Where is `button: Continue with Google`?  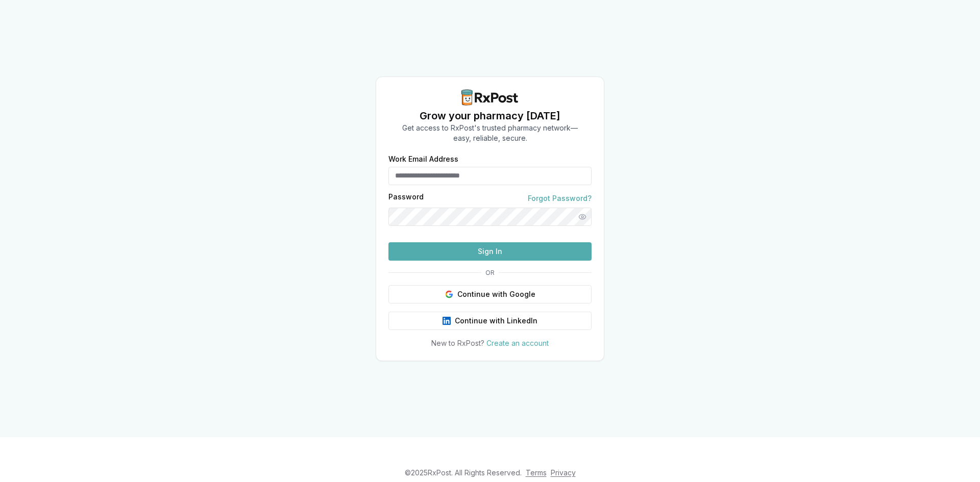
button: Continue with Google is located at coordinates (490, 294).